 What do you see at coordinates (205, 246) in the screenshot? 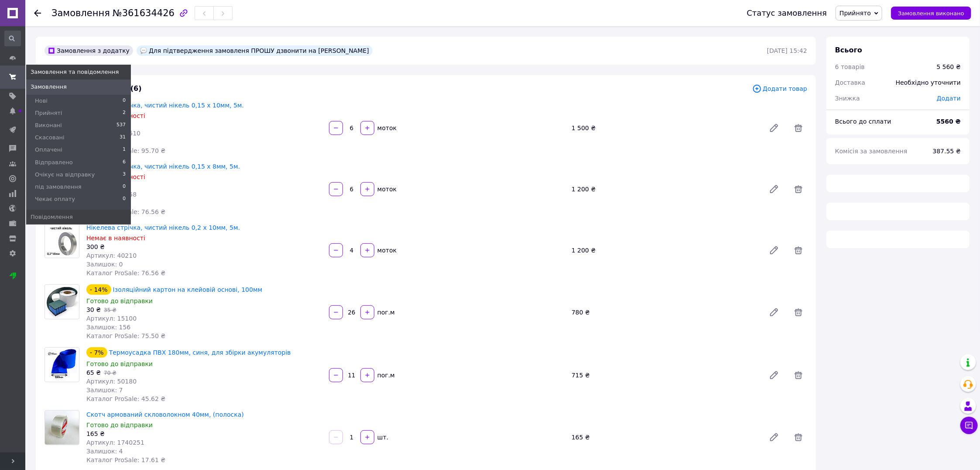
I see `div: 300 ₴` at bounding box center [205, 246].